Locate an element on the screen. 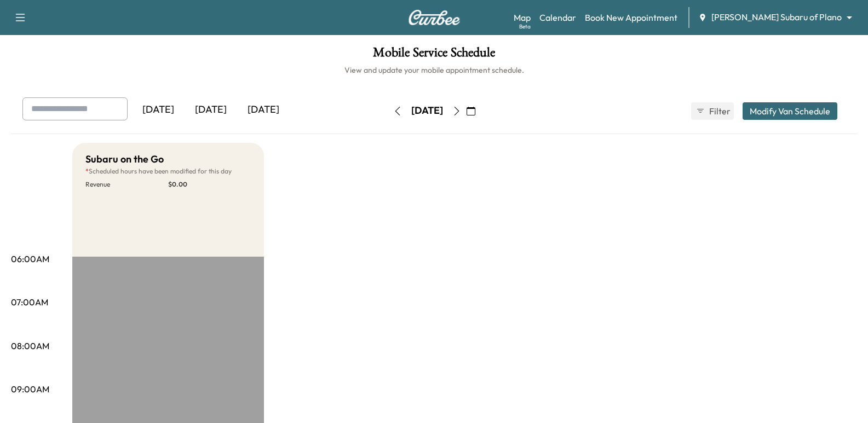 The image size is (868, 423). p: Scheduled hours have been modified for this day is located at coordinates (168, 171).